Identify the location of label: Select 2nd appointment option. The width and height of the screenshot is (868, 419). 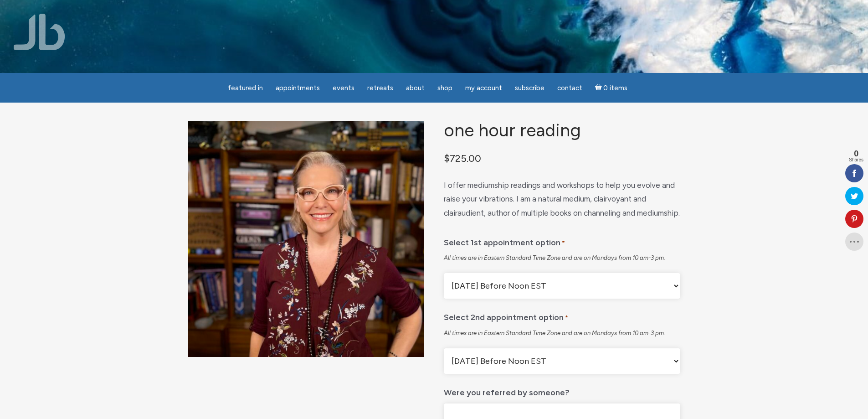
(506, 315).